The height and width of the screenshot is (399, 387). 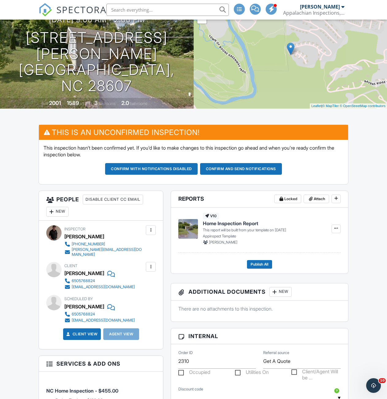 What do you see at coordinates (101, 364) in the screenshot?
I see `h3: Services & Add ons` at bounding box center [101, 364].